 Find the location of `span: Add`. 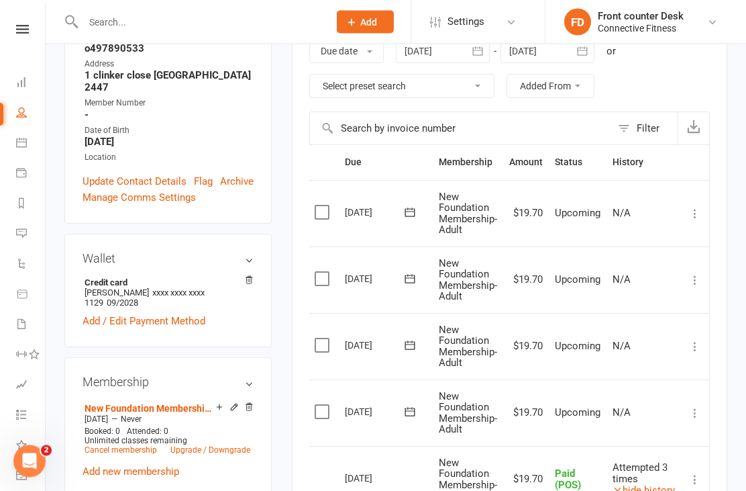

span: Add is located at coordinates (368, 22).